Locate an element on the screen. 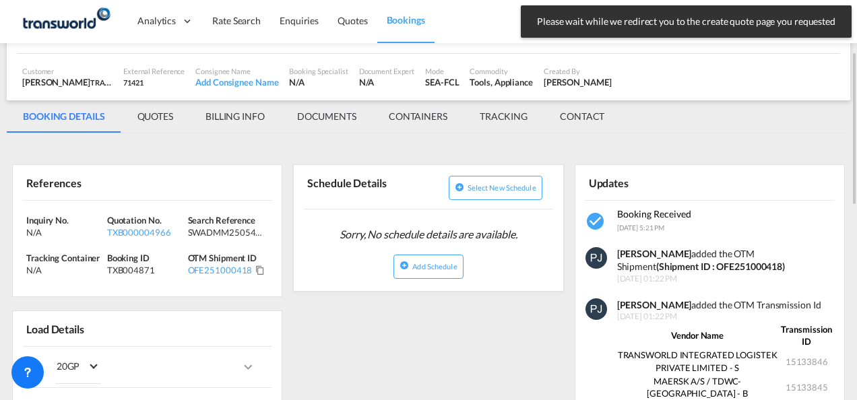 The width and height of the screenshot is (857, 400). md-pagination-wrapper: Use the left and right arrow keys to navigate between tabs is located at coordinates (313, 117).